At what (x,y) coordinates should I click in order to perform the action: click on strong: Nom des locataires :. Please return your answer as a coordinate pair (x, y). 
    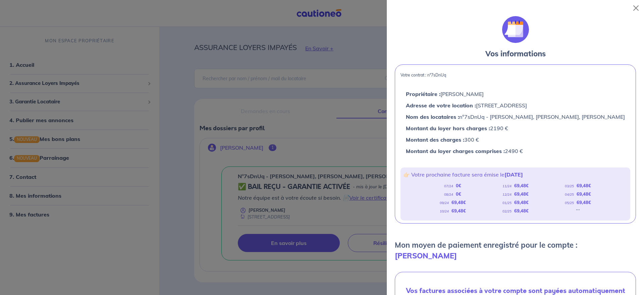
    Looking at the image, I should click on (432, 117).